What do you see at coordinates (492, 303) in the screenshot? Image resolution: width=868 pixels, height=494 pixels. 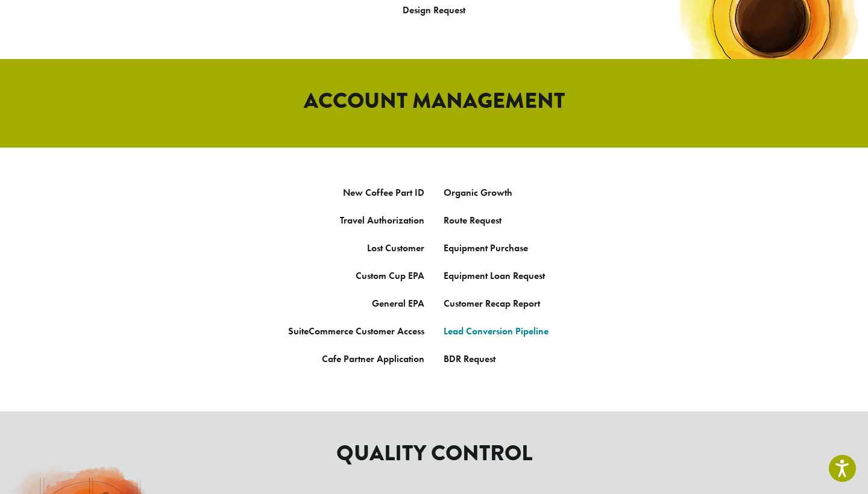 I see `a: Customer Recap Report` at bounding box center [492, 303].